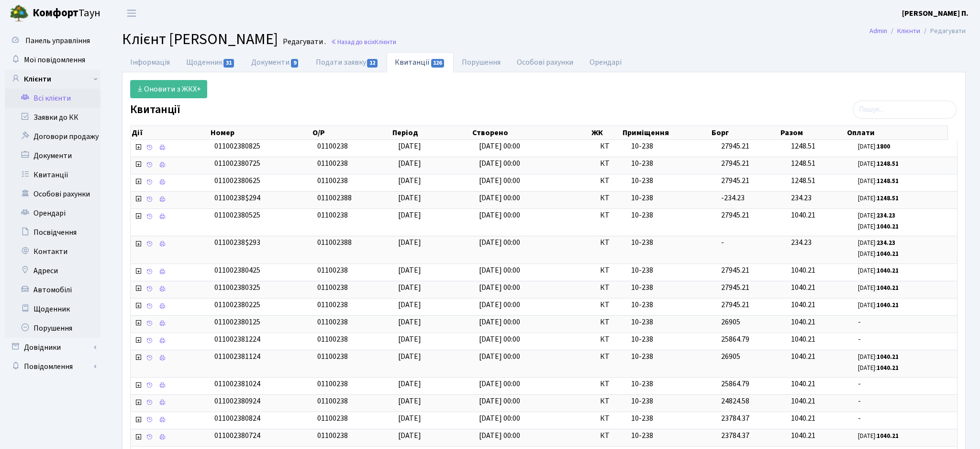  I want to click on a: Мої повідомлення, so click(53, 60).